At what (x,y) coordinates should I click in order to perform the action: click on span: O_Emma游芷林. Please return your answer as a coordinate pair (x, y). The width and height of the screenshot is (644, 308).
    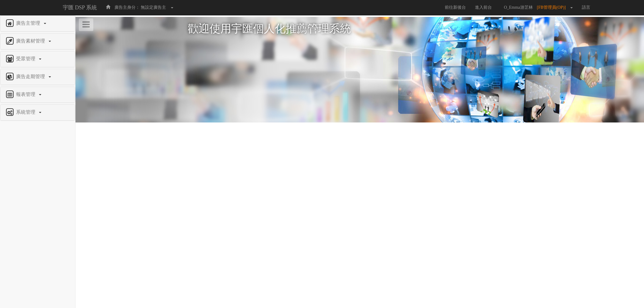
    Looking at the image, I should click on (518, 7).